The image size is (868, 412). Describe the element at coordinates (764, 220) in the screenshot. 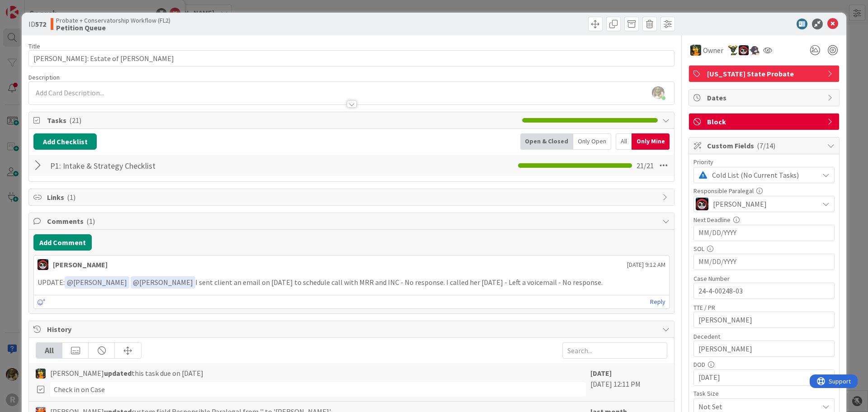

I see `div: Next Deadline` at that location.